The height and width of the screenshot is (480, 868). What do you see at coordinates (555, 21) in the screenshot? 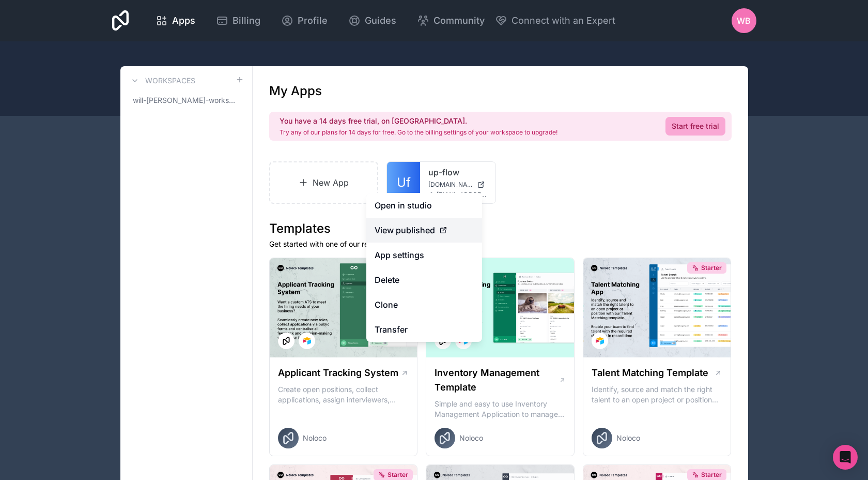
I see `button: Connect with an Expert` at bounding box center [555, 21].